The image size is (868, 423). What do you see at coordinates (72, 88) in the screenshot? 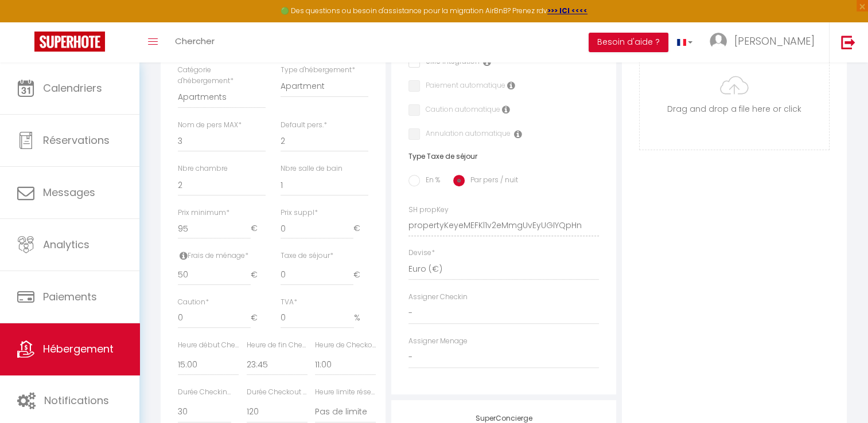
I see `span: Calendriers` at bounding box center [72, 88].